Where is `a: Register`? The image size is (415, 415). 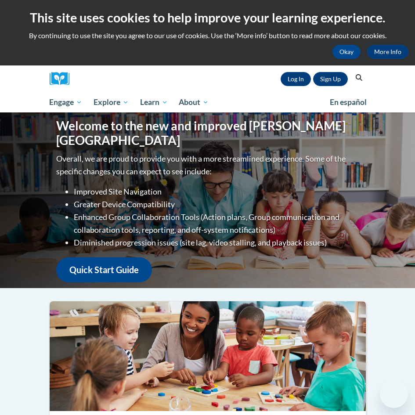 a: Register is located at coordinates (330, 79).